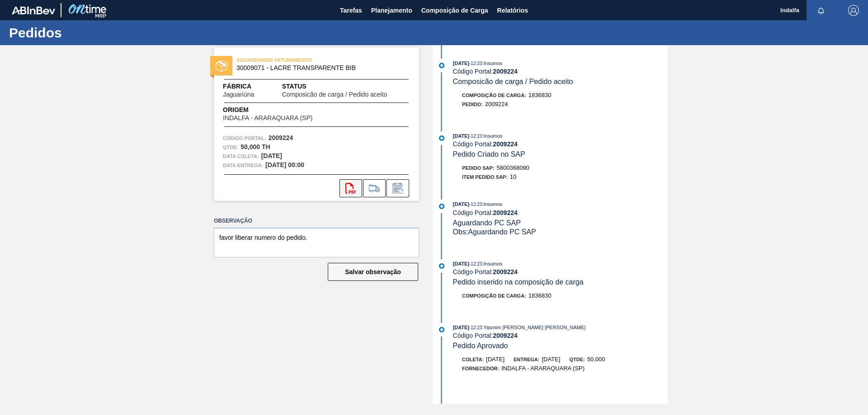 This screenshot has height=415, width=868. Describe the element at coordinates (252, 86) in the screenshot. I see `span: Fábrica` at that location.